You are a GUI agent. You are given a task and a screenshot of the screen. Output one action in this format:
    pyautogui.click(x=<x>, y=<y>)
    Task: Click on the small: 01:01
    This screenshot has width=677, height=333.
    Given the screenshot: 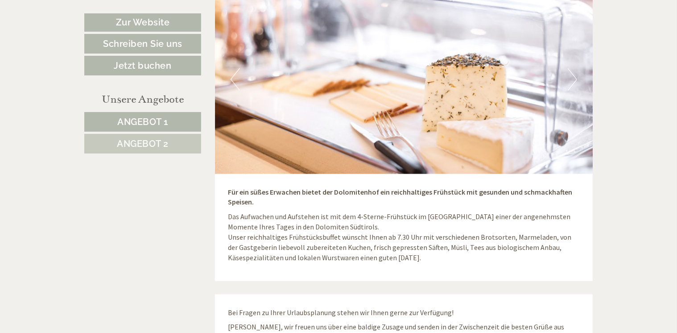 What is the action you would take?
    pyautogui.click(x=75, y=46)
    